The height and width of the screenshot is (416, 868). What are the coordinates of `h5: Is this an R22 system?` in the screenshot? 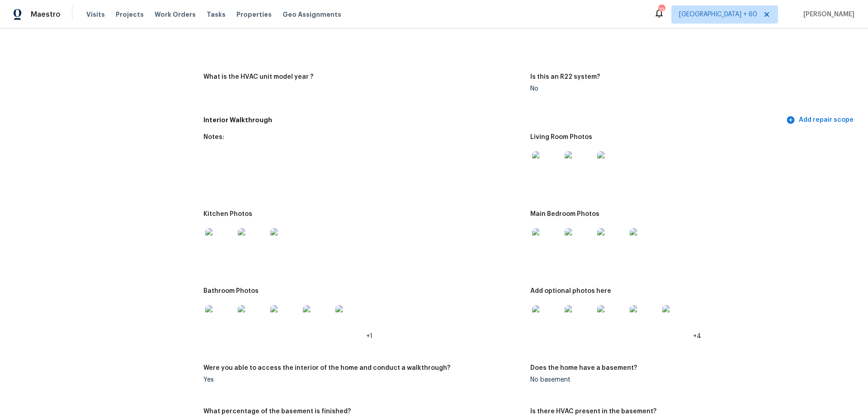 It's located at (565, 77).